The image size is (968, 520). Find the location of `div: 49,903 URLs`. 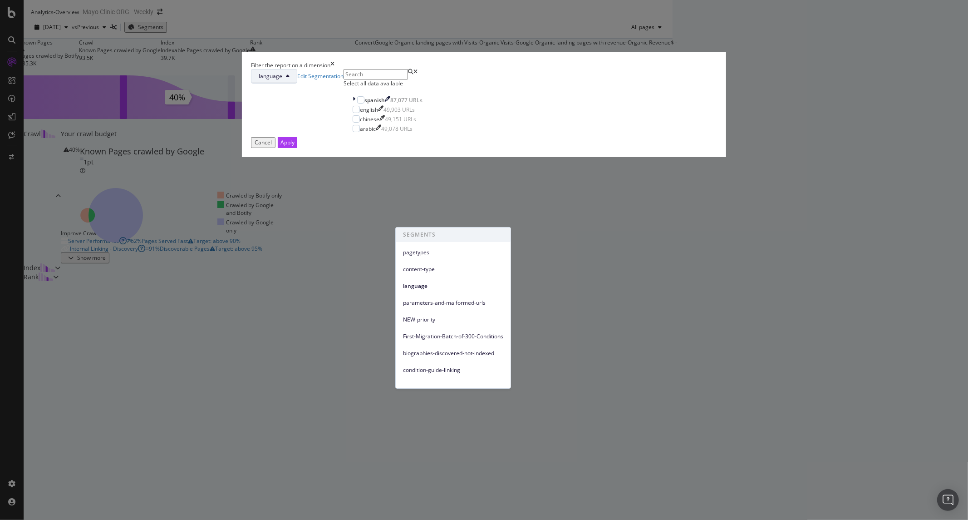

div: 49,903 URLs is located at coordinates (399, 109).